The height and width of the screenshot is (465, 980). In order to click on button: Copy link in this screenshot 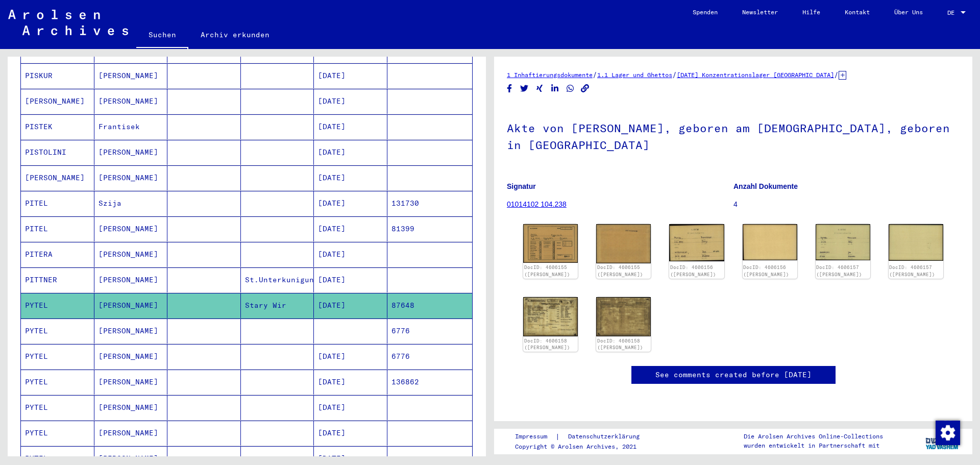, I will do `click(585, 88)`.